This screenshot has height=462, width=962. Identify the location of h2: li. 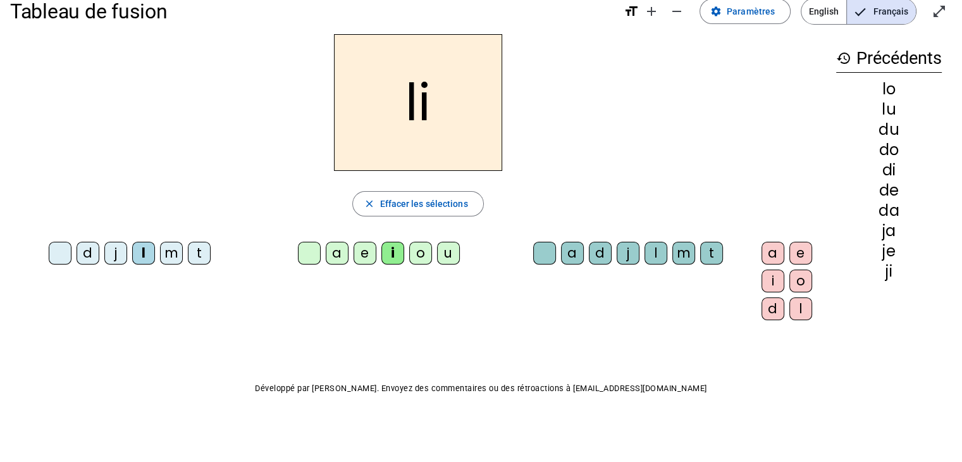
(418, 103).